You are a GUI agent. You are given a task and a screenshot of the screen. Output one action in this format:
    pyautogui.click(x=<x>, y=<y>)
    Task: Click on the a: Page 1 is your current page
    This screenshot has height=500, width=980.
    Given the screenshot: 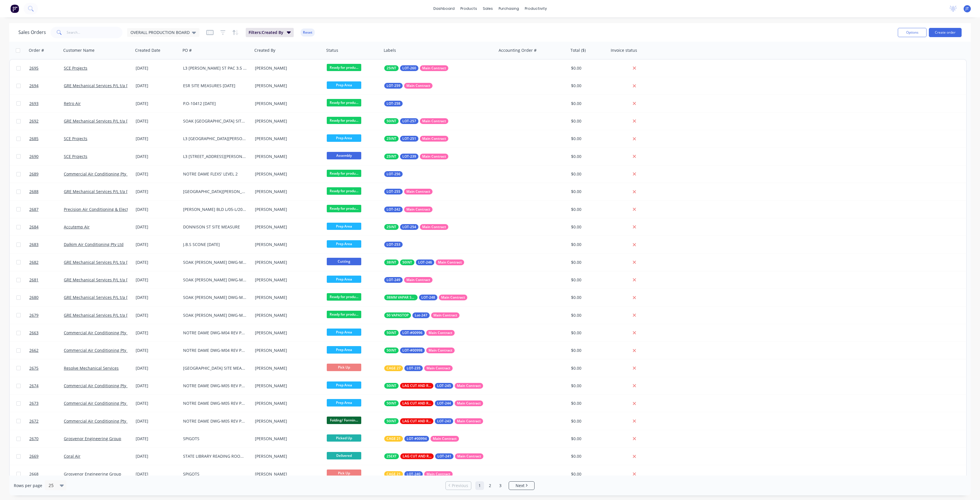 What is the action you would take?
    pyautogui.click(x=480, y=485)
    